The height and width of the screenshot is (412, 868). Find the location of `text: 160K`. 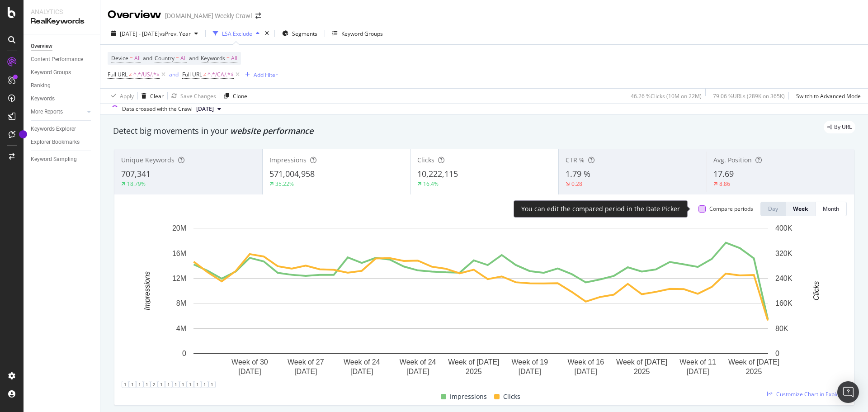

text: 160K is located at coordinates (784, 302).